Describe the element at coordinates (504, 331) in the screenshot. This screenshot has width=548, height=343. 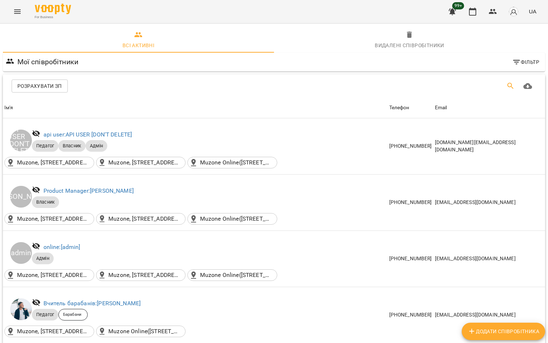
I see `span: Додати співробітника` at that location.